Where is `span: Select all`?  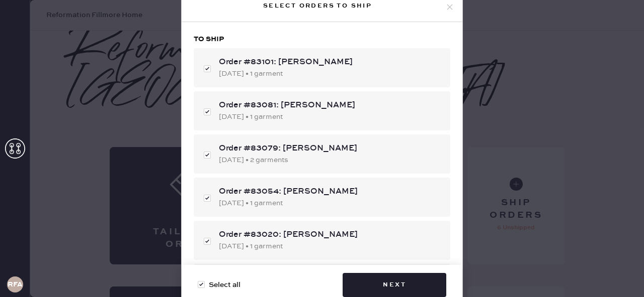 span: Select all is located at coordinates (224, 285).